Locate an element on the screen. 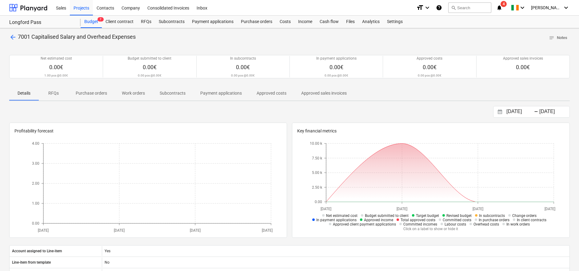  span: Approved client payment applications is located at coordinates (364, 224).